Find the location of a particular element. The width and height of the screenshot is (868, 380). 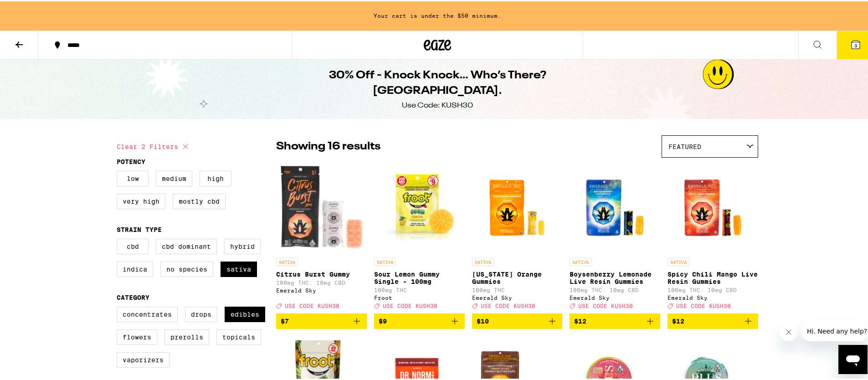

label: Flowers is located at coordinates (136, 336).